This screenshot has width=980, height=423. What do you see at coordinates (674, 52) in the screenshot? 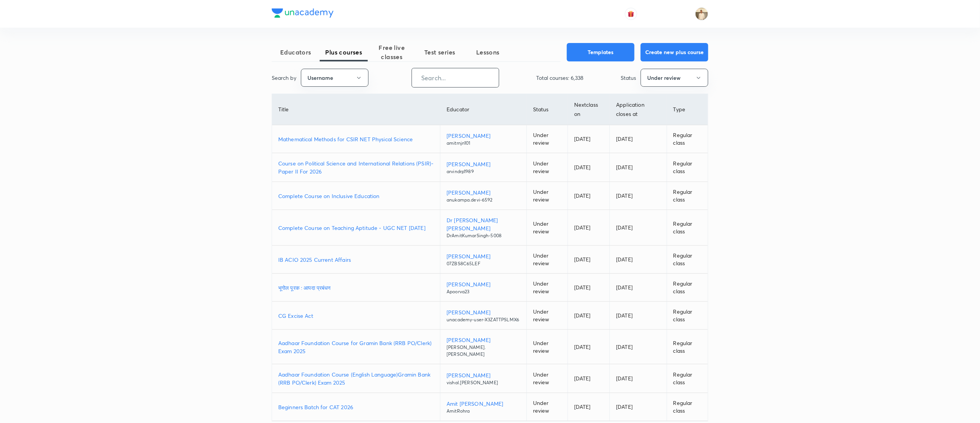
I see `button: Create new plus course` at bounding box center [674, 52].